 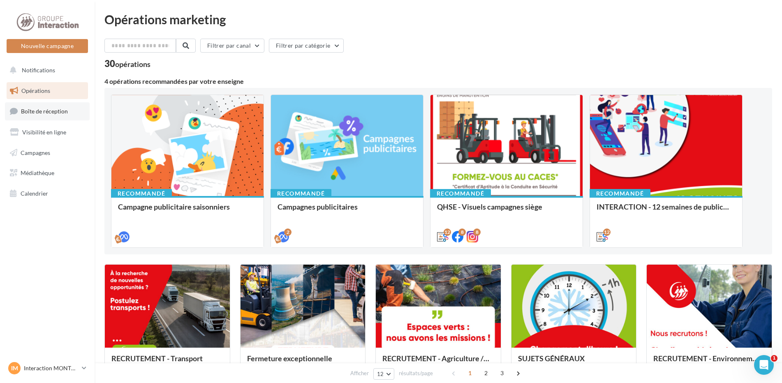 I want to click on div: RECRUTEMENT - Transport, so click(x=167, y=362).